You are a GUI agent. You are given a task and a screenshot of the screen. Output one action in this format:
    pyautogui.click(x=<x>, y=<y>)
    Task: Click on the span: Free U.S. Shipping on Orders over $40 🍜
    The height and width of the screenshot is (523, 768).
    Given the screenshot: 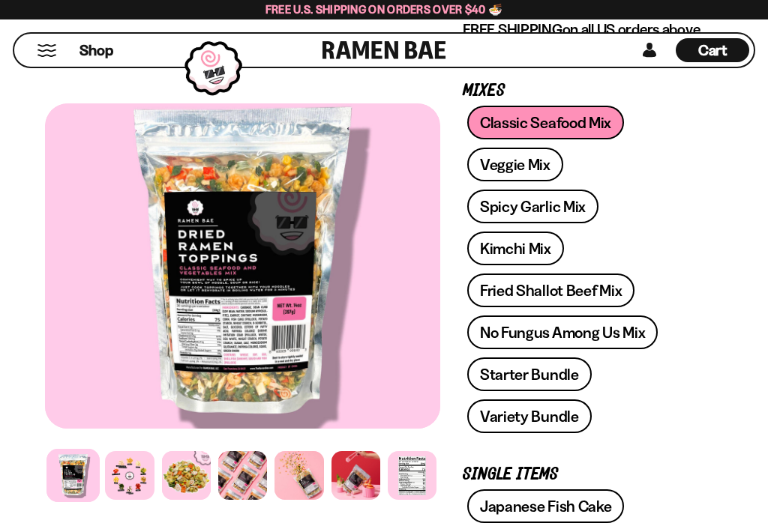 What is the action you would take?
    pyautogui.click(x=384, y=9)
    